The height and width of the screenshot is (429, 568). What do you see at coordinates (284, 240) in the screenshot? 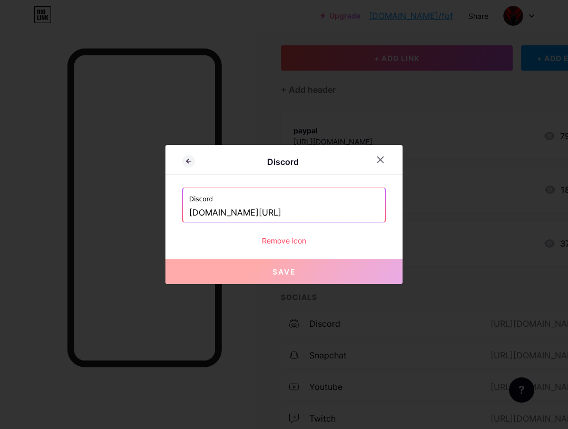
I see `div: Remove icon` at bounding box center [284, 240].